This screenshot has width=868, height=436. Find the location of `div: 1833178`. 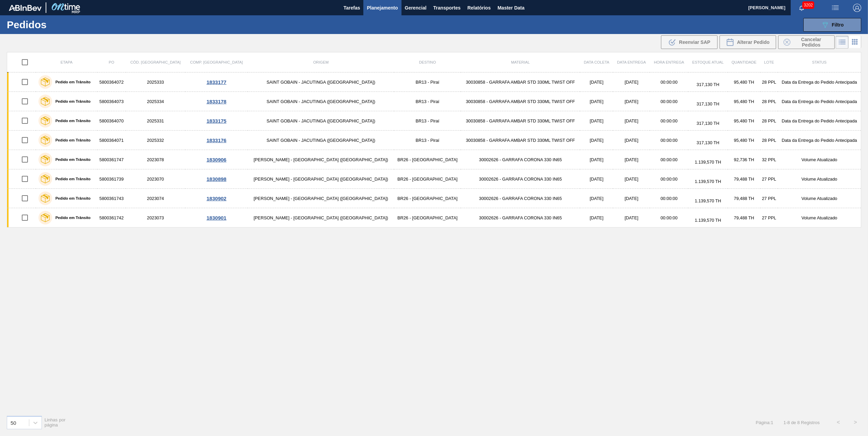

div: 1833178 is located at coordinates (216, 101).